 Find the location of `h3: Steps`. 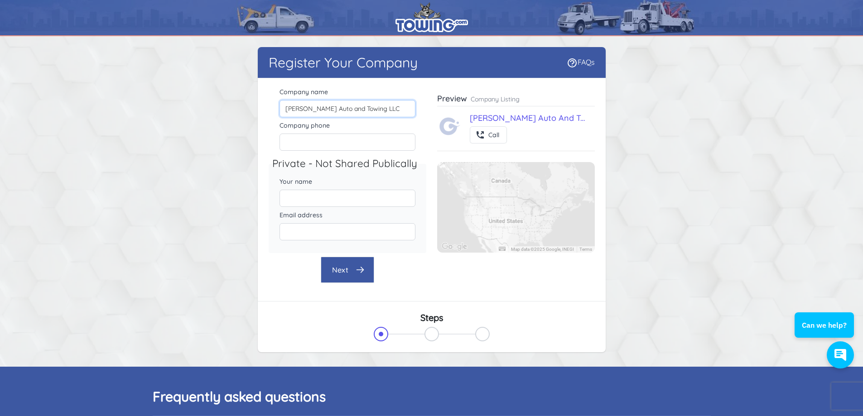

h3: Steps is located at coordinates (432, 318).